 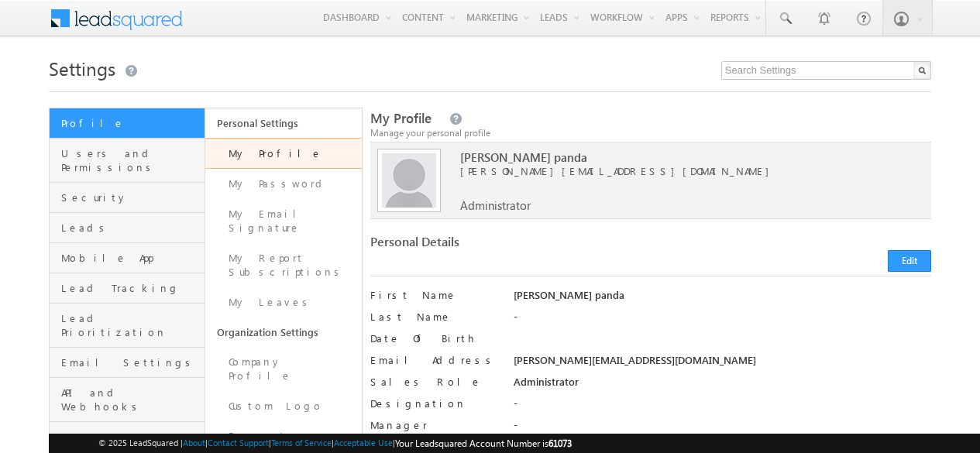 I want to click on a: My Profile, so click(x=283, y=153).